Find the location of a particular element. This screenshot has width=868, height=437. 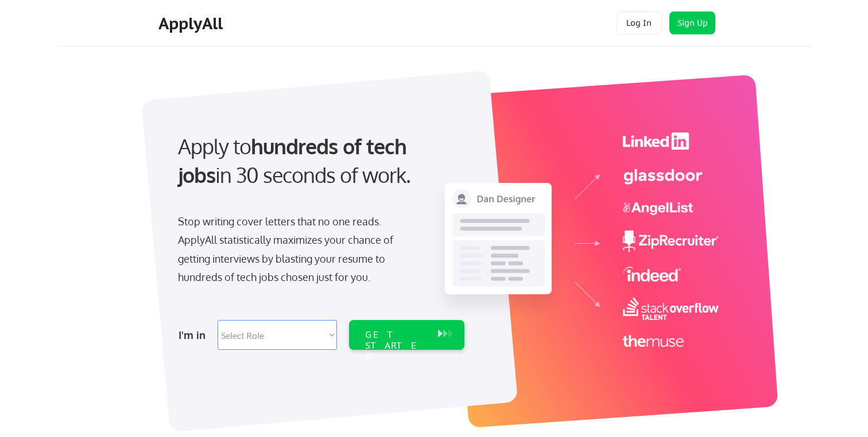

div: ApplyAll is located at coordinates (192, 24).